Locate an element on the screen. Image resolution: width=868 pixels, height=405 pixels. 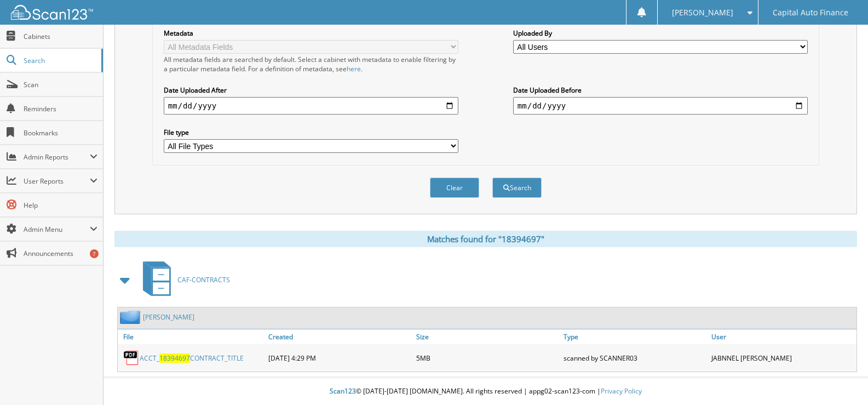
label: Uploaded By is located at coordinates (661, 33).